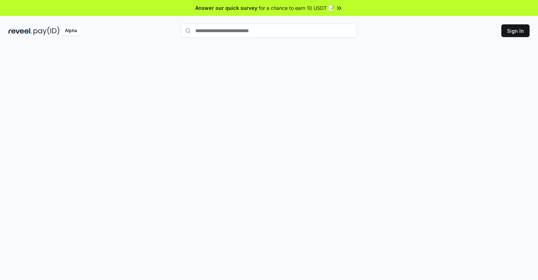  What do you see at coordinates (226, 8) in the screenshot?
I see `span: Answer our quick survey` at bounding box center [226, 8].